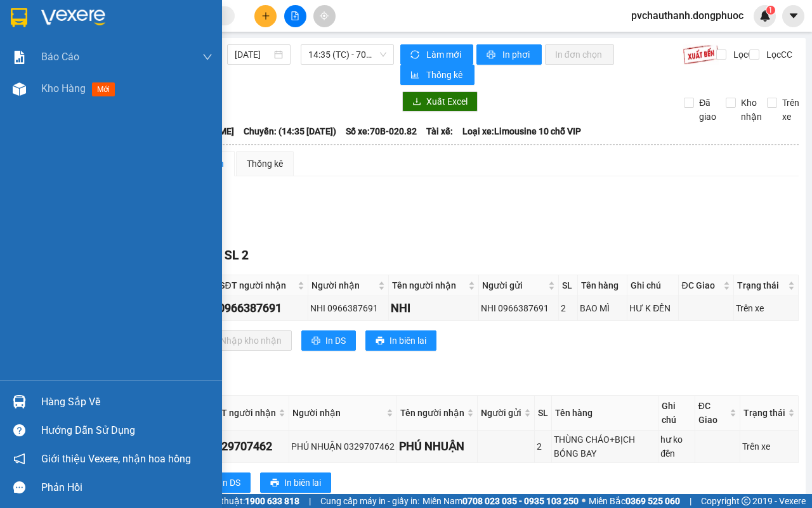  Describe the element at coordinates (508, 54) in the screenshot. I see `button: printerIn phơi` at that location.